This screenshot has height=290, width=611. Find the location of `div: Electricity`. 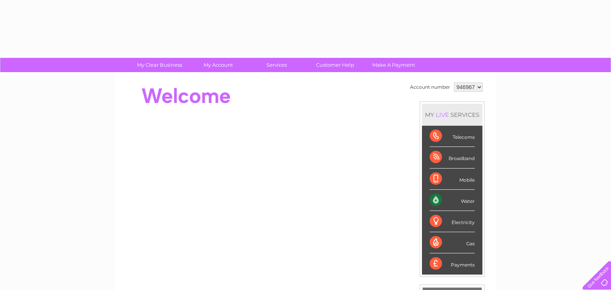

div: Electricity is located at coordinates (452, 221).